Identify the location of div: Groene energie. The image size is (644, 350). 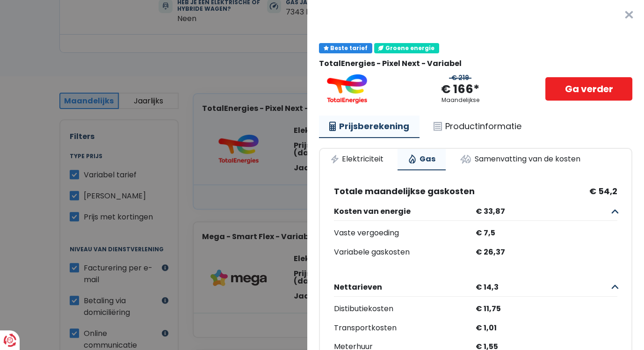
(407, 48).